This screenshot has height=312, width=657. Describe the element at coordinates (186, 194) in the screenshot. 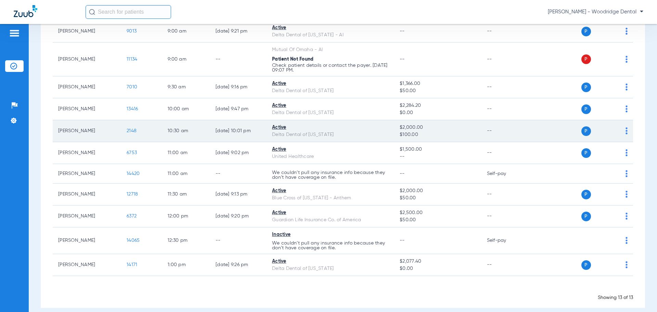

I see `td: 11:30 AM` at that location.